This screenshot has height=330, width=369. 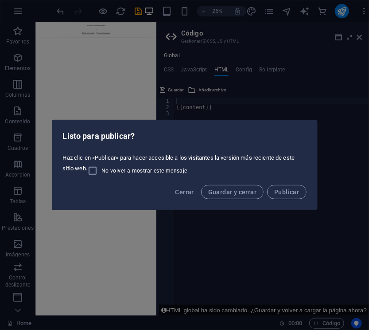 I want to click on span: Pegar portapapeles, so click(x=271, y=45).